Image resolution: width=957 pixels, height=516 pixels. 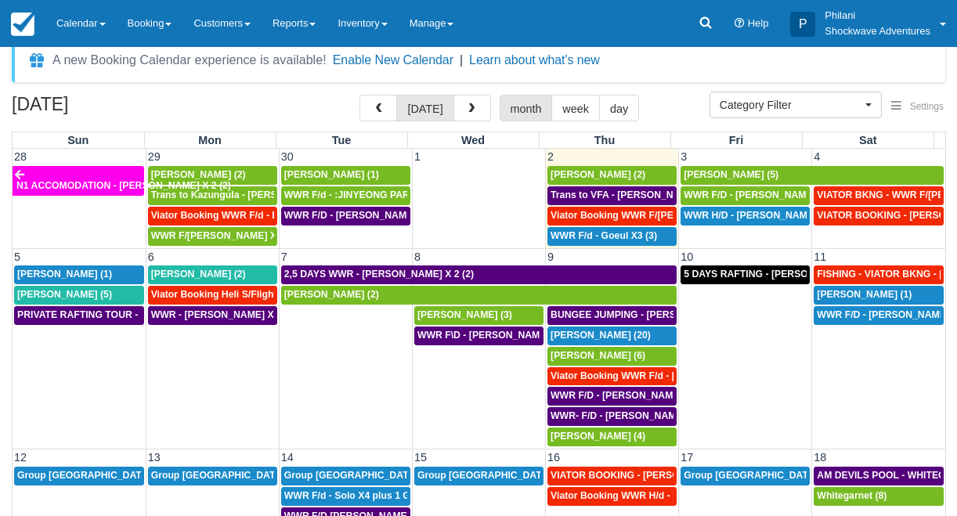 What do you see at coordinates (534, 59) in the screenshot?
I see `a: Learn about what's new` at bounding box center [534, 59].